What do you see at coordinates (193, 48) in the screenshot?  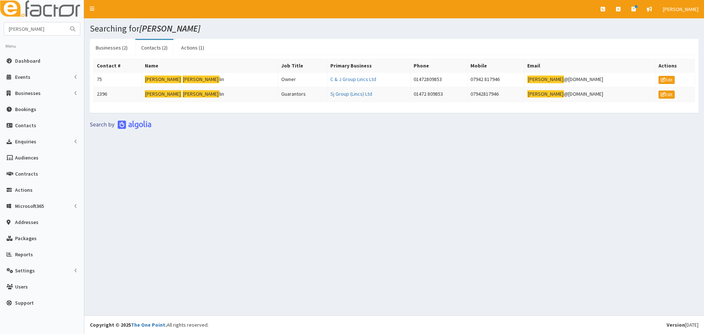 I see `a: Actions (1)` at bounding box center [193, 48].